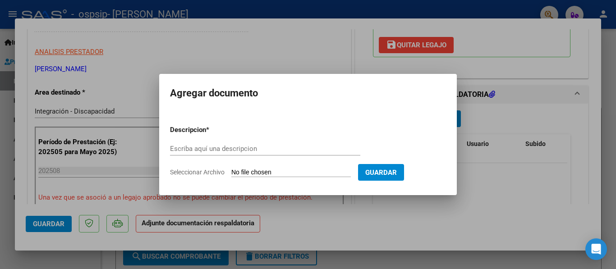  Describe the element at coordinates (381, 173) in the screenshot. I see `span: Guardar` at that location.